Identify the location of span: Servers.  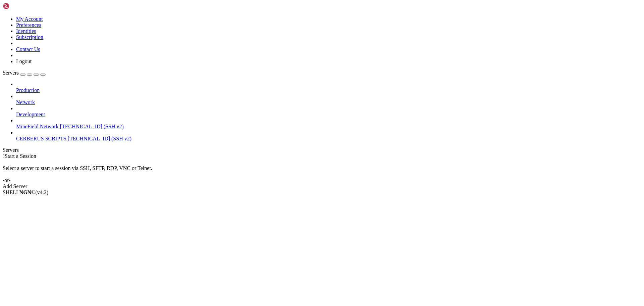
(11, 73).